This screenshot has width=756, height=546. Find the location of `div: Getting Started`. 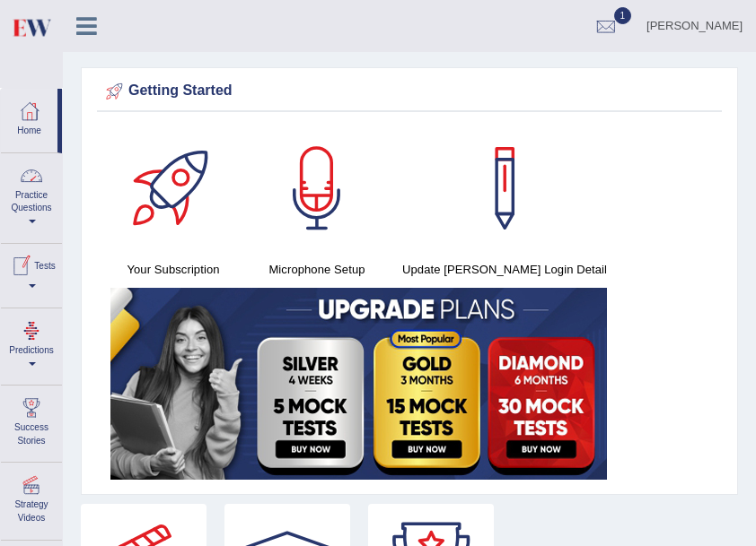

div: Getting Started is located at coordinates (410, 91).